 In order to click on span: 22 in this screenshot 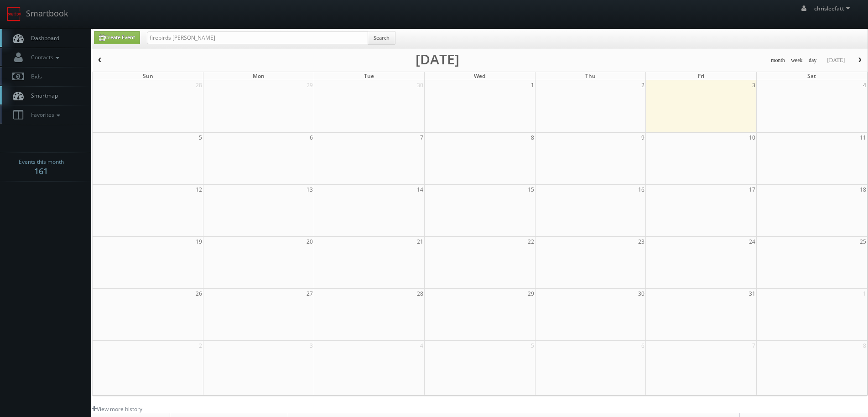, I will do `click(531, 241)`.